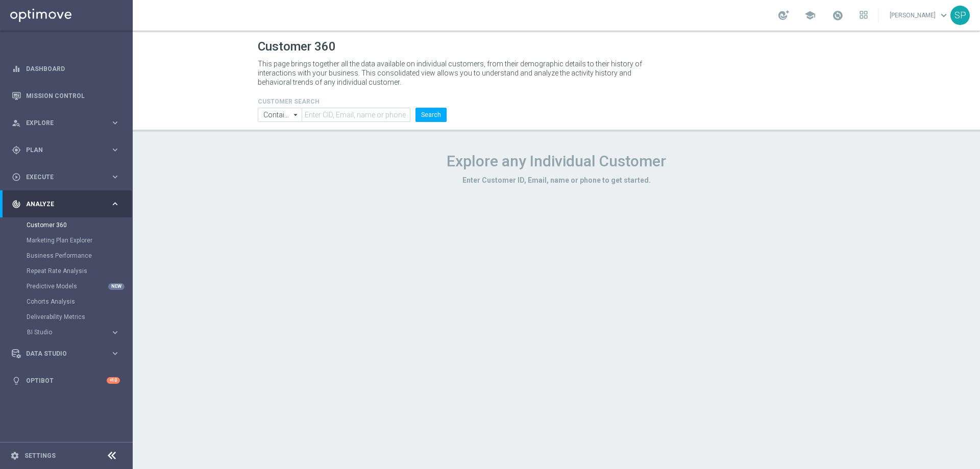  What do you see at coordinates (66, 354) in the screenshot?
I see `div: Data Studio keyboard_arrow_right` at bounding box center [66, 354].